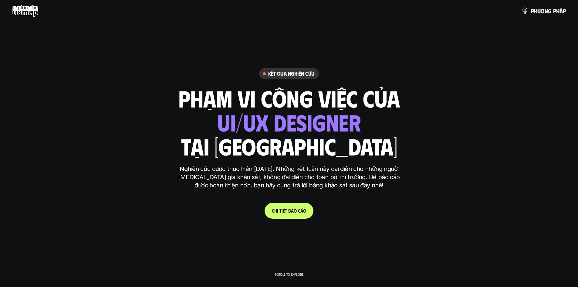  Describe the element at coordinates (299, 210) in the screenshot. I see `span: c` at that location.